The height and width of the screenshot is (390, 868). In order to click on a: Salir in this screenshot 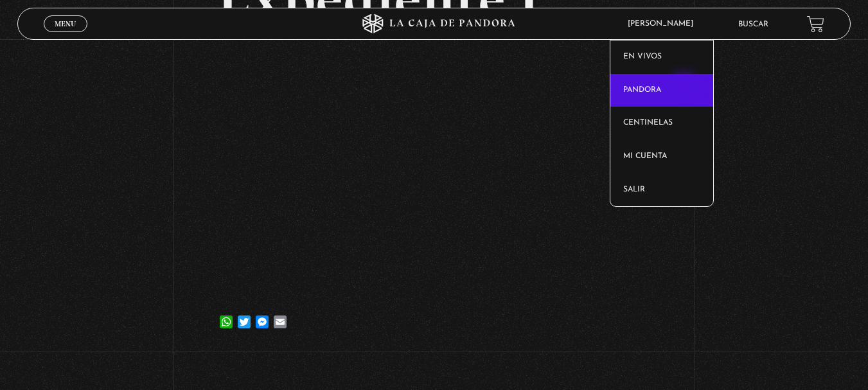, I will do `click(662, 190)`.